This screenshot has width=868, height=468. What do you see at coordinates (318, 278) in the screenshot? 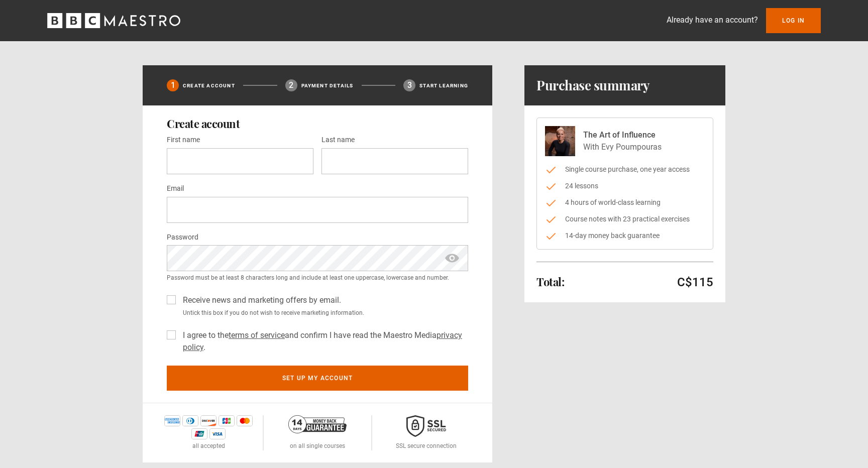
I see `small: Password must be at least 8 characters long and include at least one uppercase, lowercase and num...` at bounding box center [318, 278].